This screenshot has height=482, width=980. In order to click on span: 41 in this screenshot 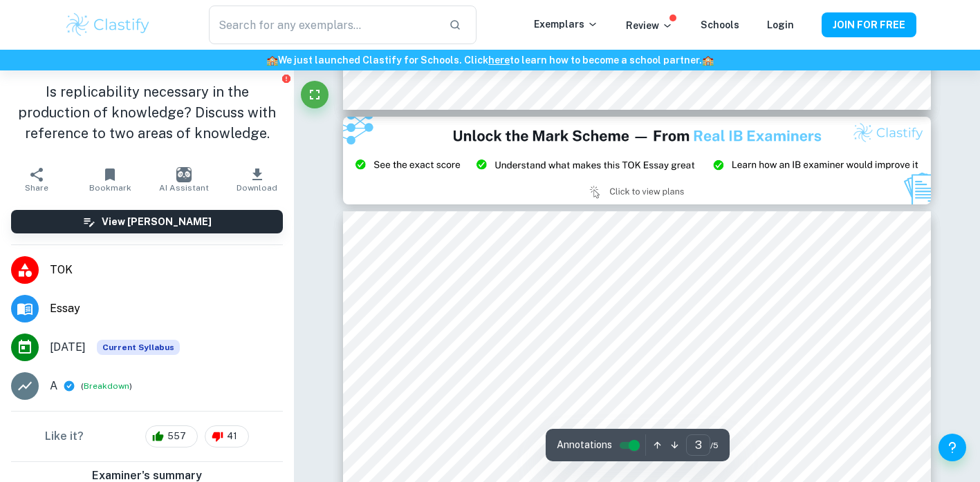, I will do `click(232, 437)`.